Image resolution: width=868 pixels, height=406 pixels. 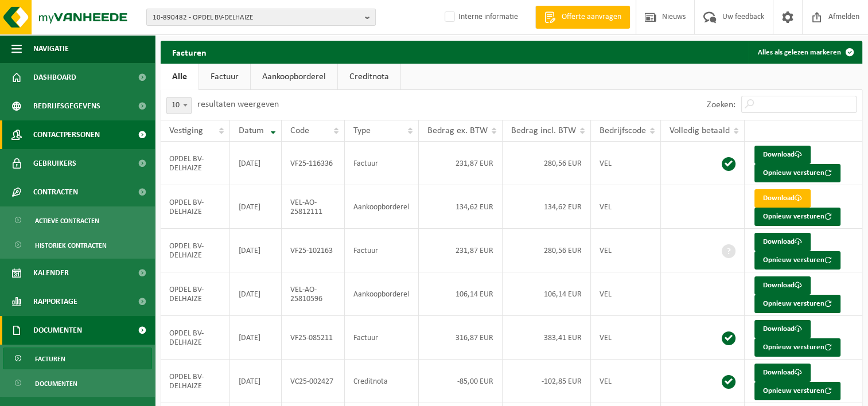 I want to click on span: Navigatie, so click(x=51, y=49).